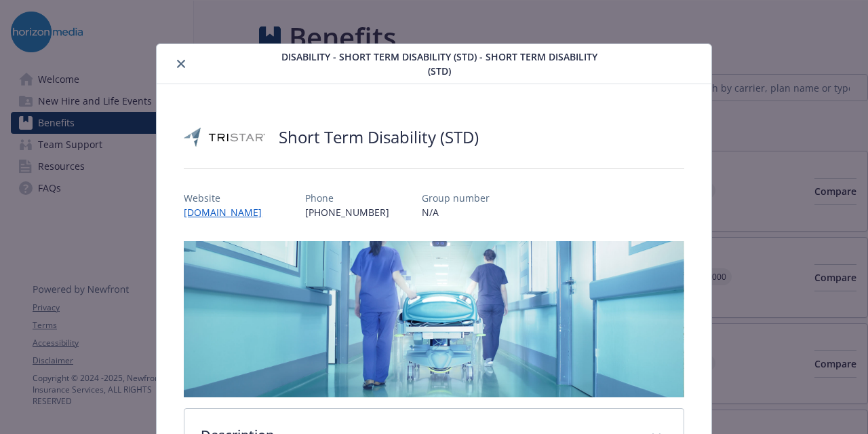 The width and height of the screenshot is (868, 434). Describe the element at coordinates (440, 64) in the screenshot. I see `span: Disability - Short Term Disability (STD) - Short Term Disability (STD)` at that location.